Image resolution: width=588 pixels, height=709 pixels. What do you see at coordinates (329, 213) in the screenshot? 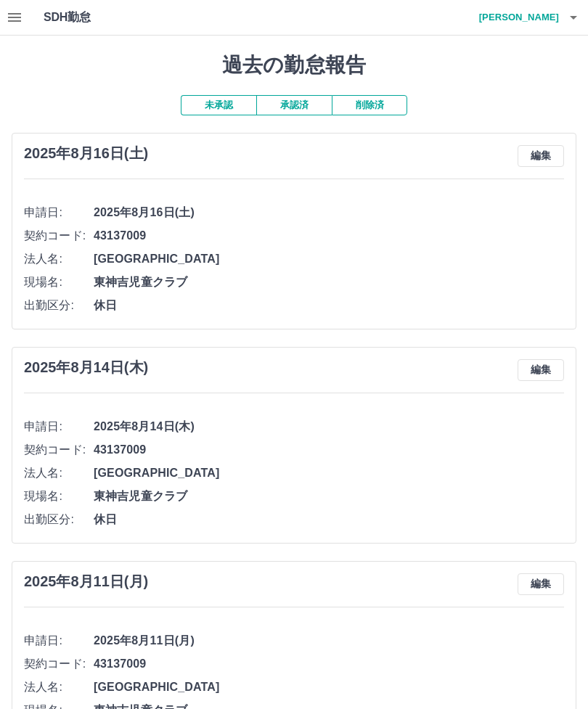
I see `span: 2025年8月16日(土)` at bounding box center [329, 213].